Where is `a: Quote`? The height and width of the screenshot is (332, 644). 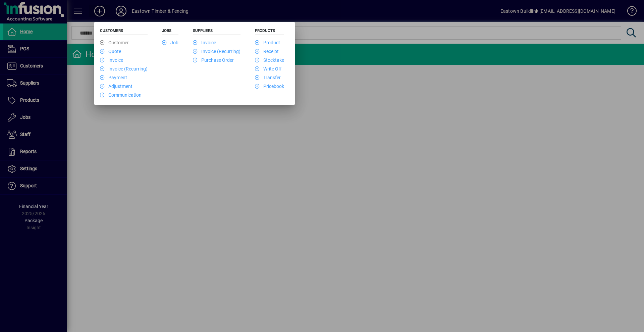 a: Quote is located at coordinates (111, 51).